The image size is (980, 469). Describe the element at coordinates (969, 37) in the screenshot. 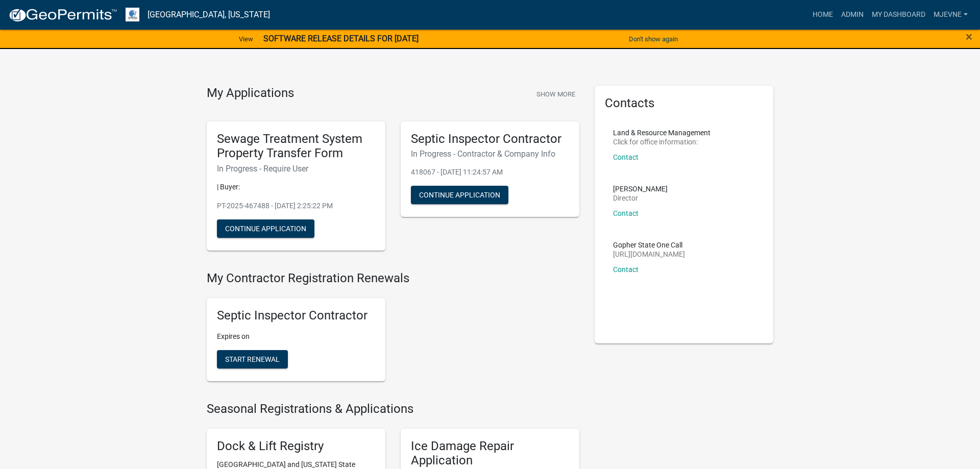

I see `button: Close` at that location.